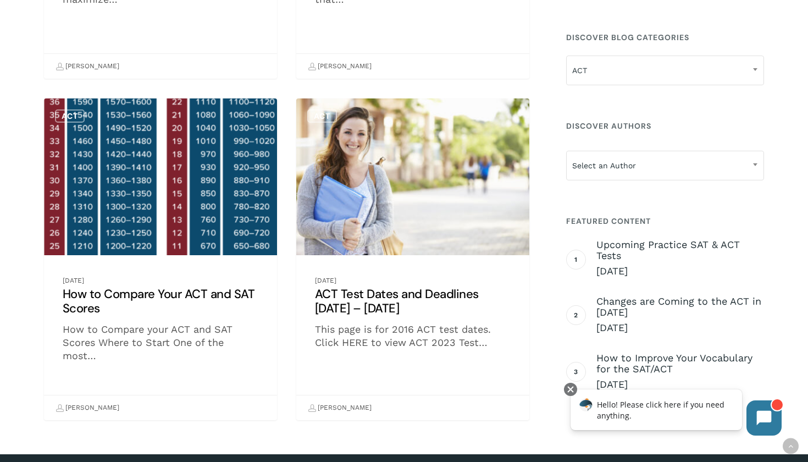 The width and height of the screenshot is (808, 462). What do you see at coordinates (665, 165) in the screenshot?
I see `span: Select an Author` at bounding box center [665, 165].